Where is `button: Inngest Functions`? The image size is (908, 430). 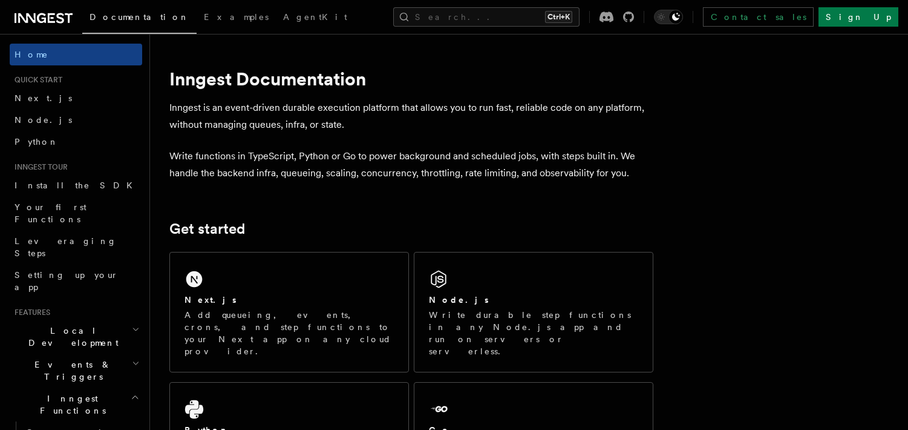 button: Inngest Functions is located at coordinates (76, 404).